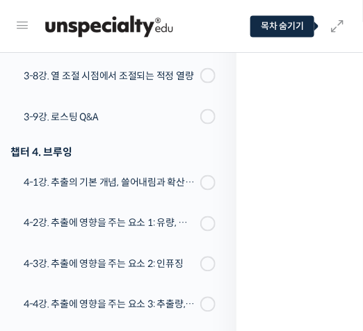 The image size is (363, 331). What do you see at coordinates (48, 242) in the screenshot?
I see `span: 홈` at bounding box center [48, 242].